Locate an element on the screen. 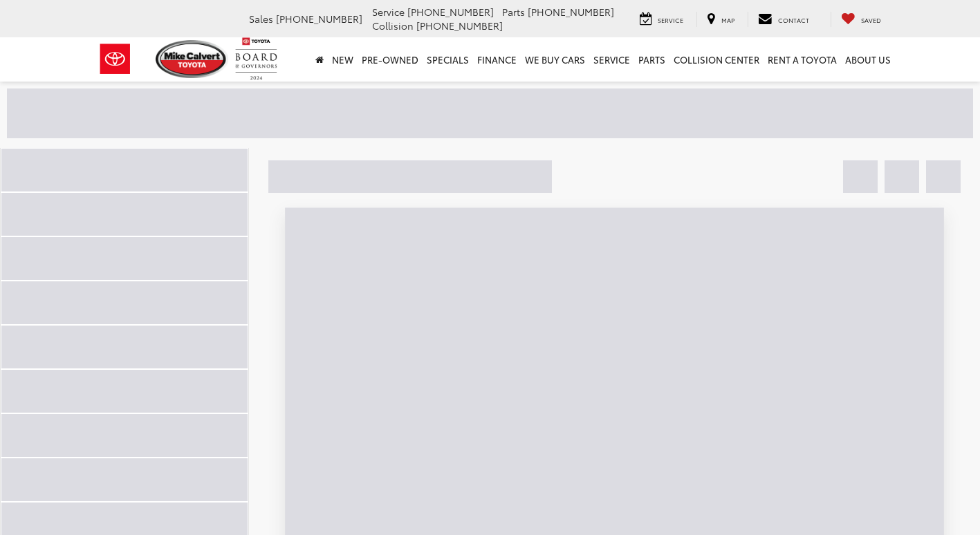 This screenshot has width=980, height=535. img: Mike Calvert Toyota is located at coordinates (192, 59).